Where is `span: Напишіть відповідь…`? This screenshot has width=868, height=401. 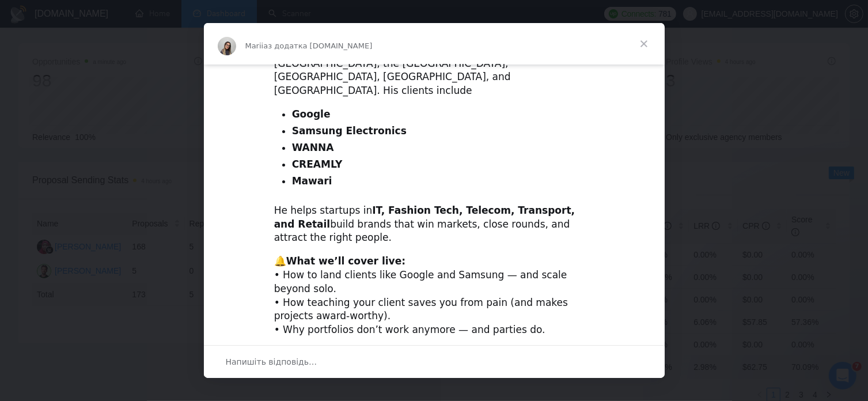
span: Напишіть відповідь… is located at coordinates (271, 362).